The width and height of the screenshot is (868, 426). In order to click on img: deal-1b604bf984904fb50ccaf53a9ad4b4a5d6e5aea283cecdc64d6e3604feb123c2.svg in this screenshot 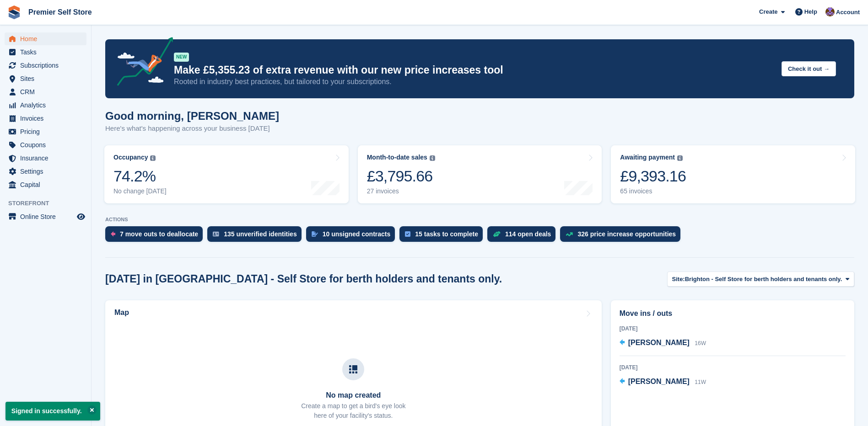, I will do `click(496, 234)`.